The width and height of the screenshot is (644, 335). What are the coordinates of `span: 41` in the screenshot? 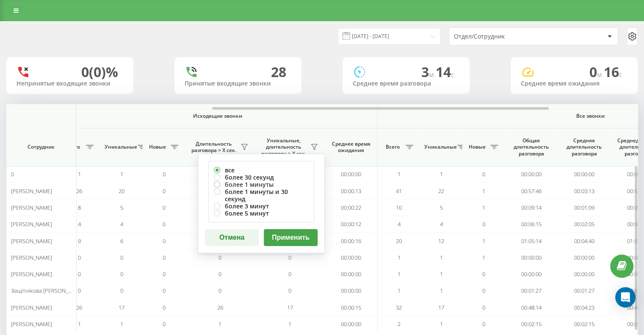 It's located at (399, 191).